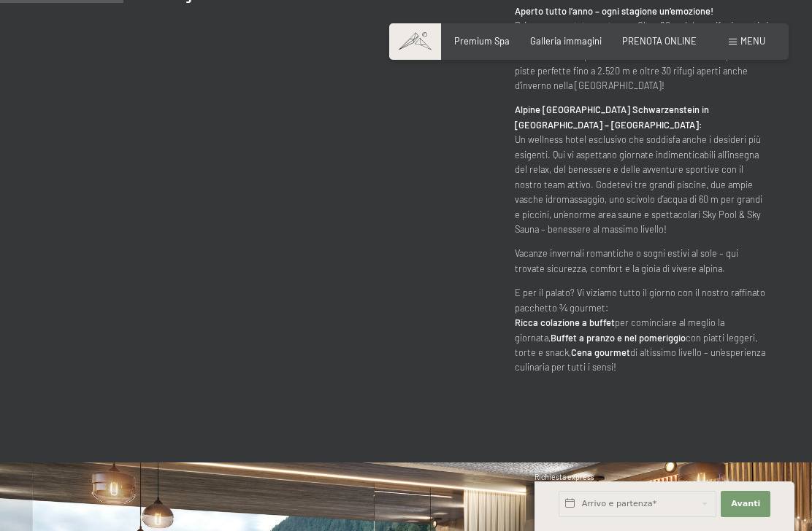 Image resolution: width=812 pixels, height=531 pixels. Describe the element at coordinates (566, 41) in the screenshot. I see `span: Galleria immagini` at that location.